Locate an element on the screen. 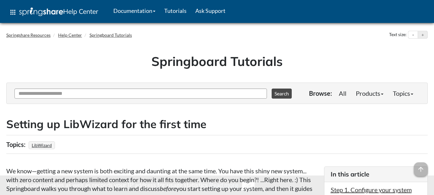 Image resolution: width=434 pixels, height=195 pixels. button: Decrease text size is located at coordinates (413, 35).